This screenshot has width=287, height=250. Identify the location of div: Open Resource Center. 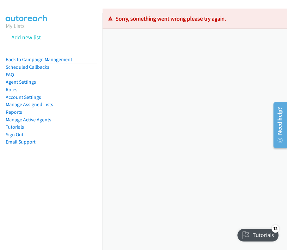
(11, 25).